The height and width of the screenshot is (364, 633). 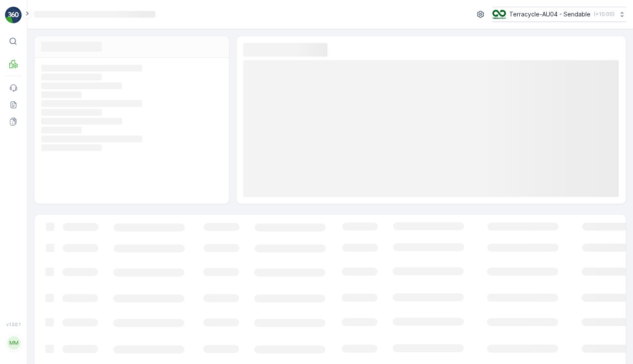 I want to click on p: ( +10:00 ), so click(x=605, y=14).